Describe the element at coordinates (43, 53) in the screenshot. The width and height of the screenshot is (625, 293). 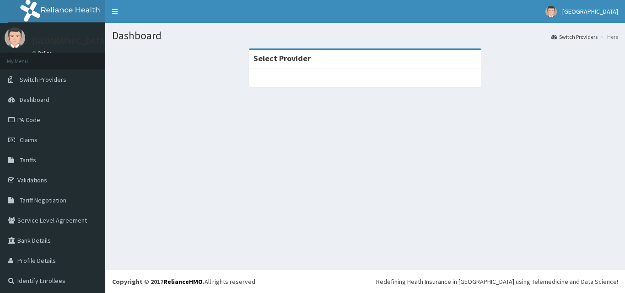
I see `a: Online` at that location.